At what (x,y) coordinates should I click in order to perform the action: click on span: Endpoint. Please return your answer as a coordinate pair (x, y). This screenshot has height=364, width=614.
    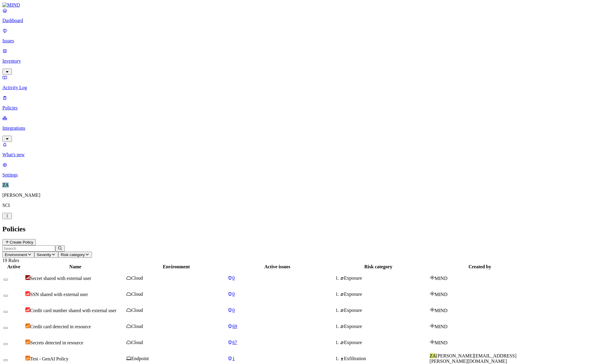
    Looking at the image, I should click on (140, 358).